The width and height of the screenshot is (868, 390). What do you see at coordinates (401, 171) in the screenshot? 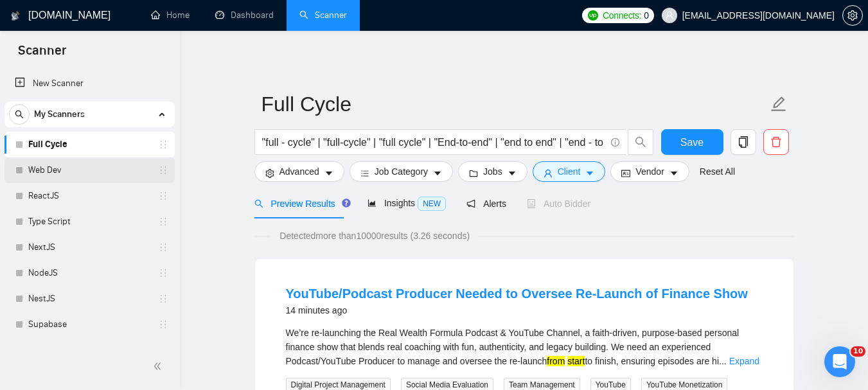
I see `button: barsJob Categorycaret-down` at bounding box center [401, 171].